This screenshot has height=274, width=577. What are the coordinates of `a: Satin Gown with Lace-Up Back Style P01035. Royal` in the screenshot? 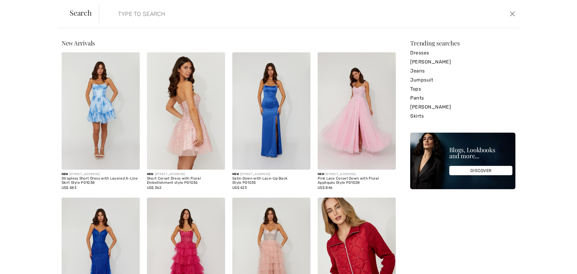 It's located at (271, 111).